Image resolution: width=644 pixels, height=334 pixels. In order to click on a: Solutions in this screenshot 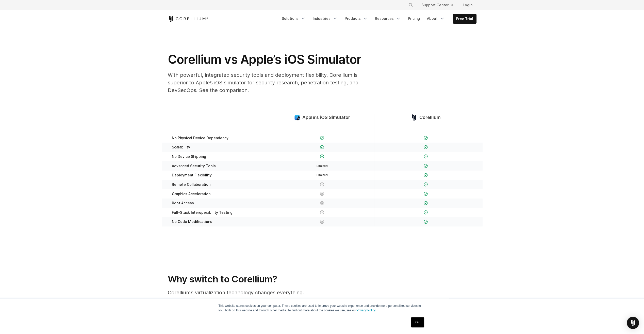, I will do `click(293, 19)`.